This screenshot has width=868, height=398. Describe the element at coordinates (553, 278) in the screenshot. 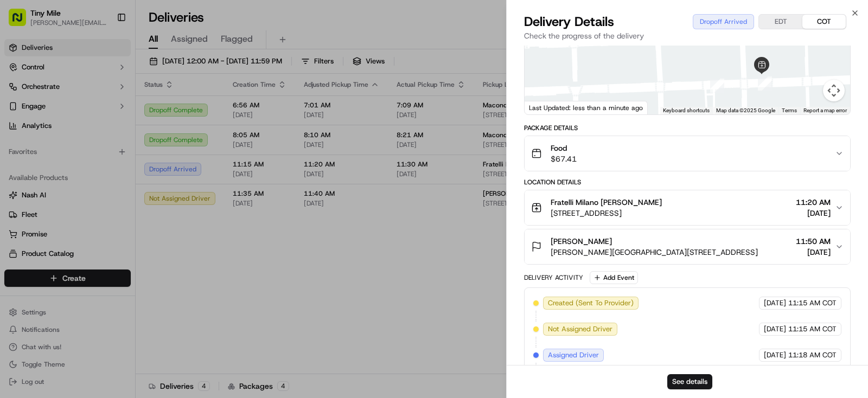

I see `div: Delivery Activity` at that location.